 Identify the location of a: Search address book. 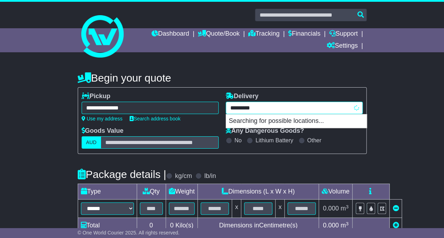
(155, 119).